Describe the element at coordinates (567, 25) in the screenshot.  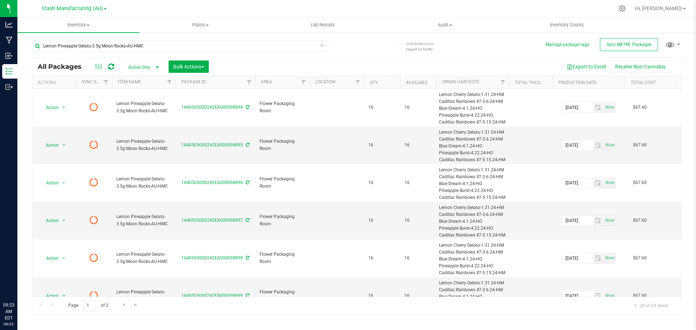
I see `a: Inventory Counts` at that location.